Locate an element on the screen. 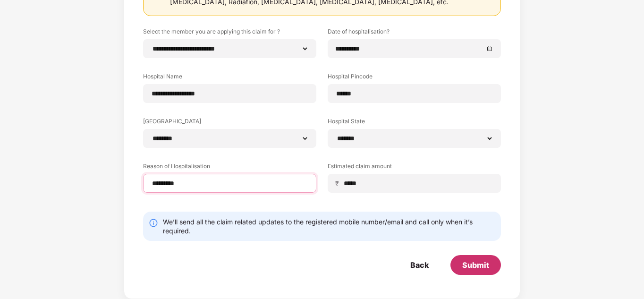  img: svg+xml;base64,PHN2ZyBpZD0iSW5mby0yMHgyMCIgeG1sbnM9Imh0dHA6Ly93d3cudzMub3JnLzIwMDAvc3ZnIiB3aWR0aD... is located at coordinates (153, 223).